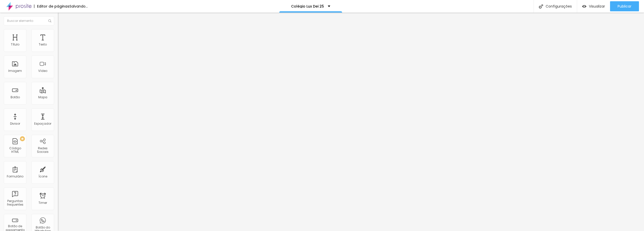 The width and height of the screenshot is (644, 231). Describe the element at coordinates (624, 6) in the screenshot. I see `button: Publicar` at that location.